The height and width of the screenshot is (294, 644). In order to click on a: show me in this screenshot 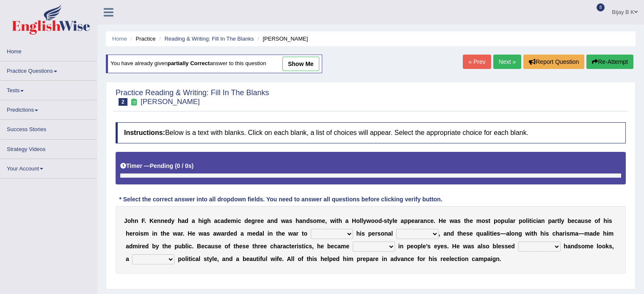, I will do `click(301, 64)`.